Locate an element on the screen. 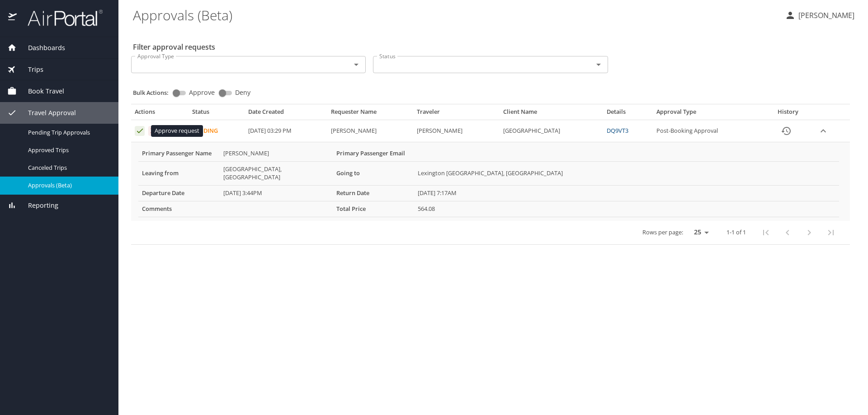 The width and height of the screenshot is (868, 415). span: Trips is located at coordinates (30, 69).